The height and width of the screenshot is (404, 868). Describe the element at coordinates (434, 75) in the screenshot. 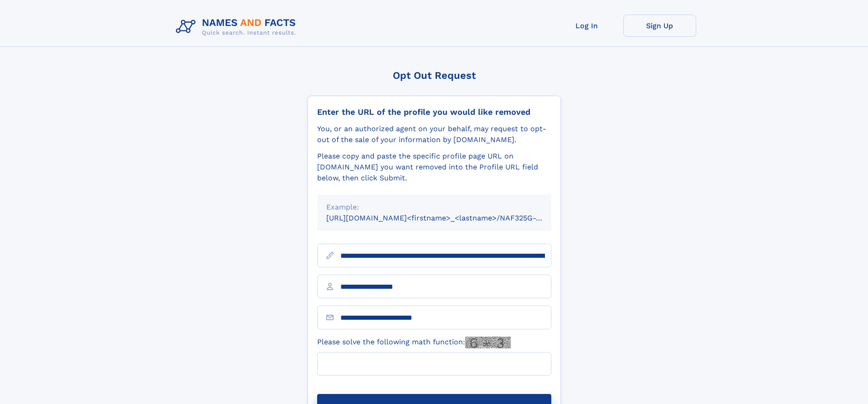

I see `div: Opt Out Request` at that location.